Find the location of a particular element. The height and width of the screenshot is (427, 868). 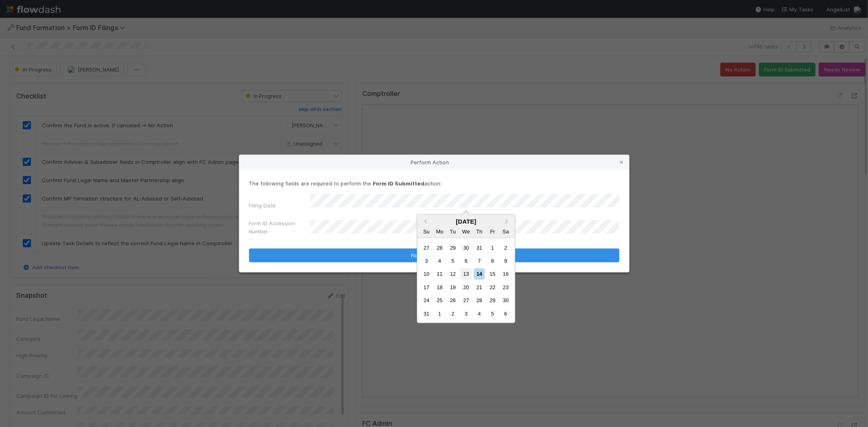

div: Choose Sunday, July 27th, 2025 is located at coordinates (426, 247).